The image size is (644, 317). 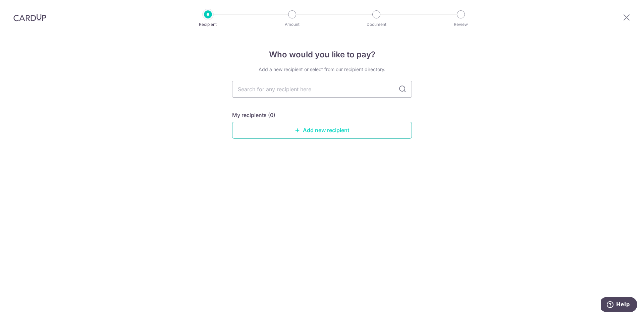 I want to click on img: CardUp, so click(x=30, y=17).